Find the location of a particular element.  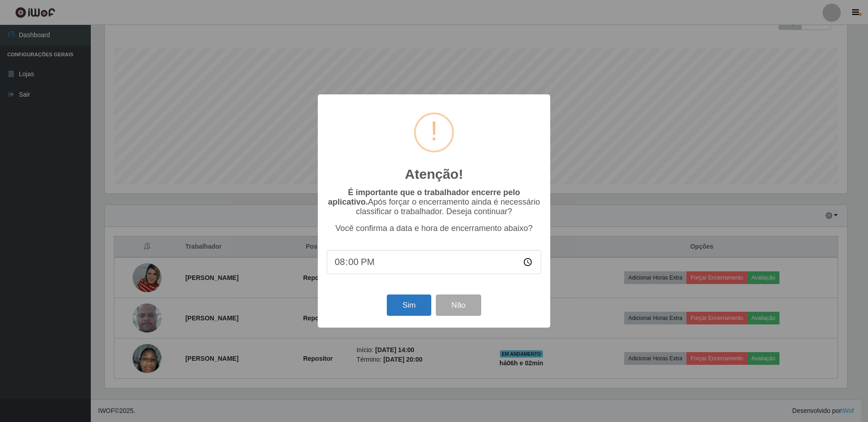

h2: Atenção! is located at coordinates (434, 174).